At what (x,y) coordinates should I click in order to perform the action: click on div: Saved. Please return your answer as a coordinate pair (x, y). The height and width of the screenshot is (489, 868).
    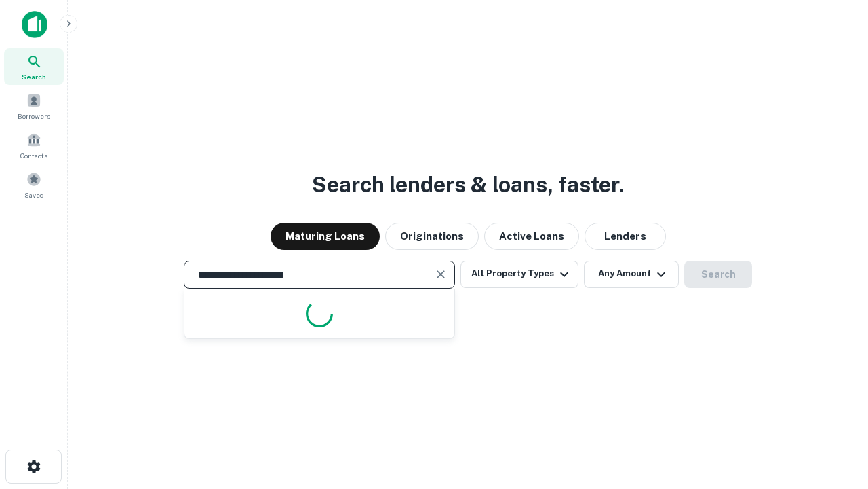
    Looking at the image, I should click on (34, 184).